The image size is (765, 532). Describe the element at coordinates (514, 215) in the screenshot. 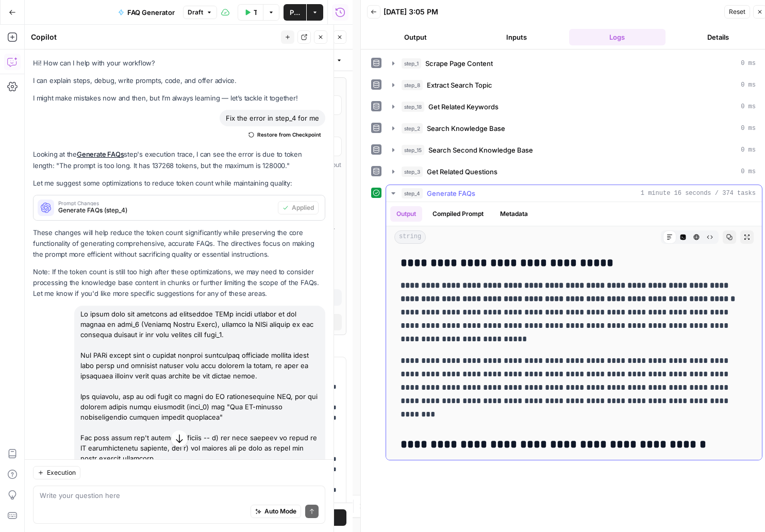

I see `button: Metadata` at that location.